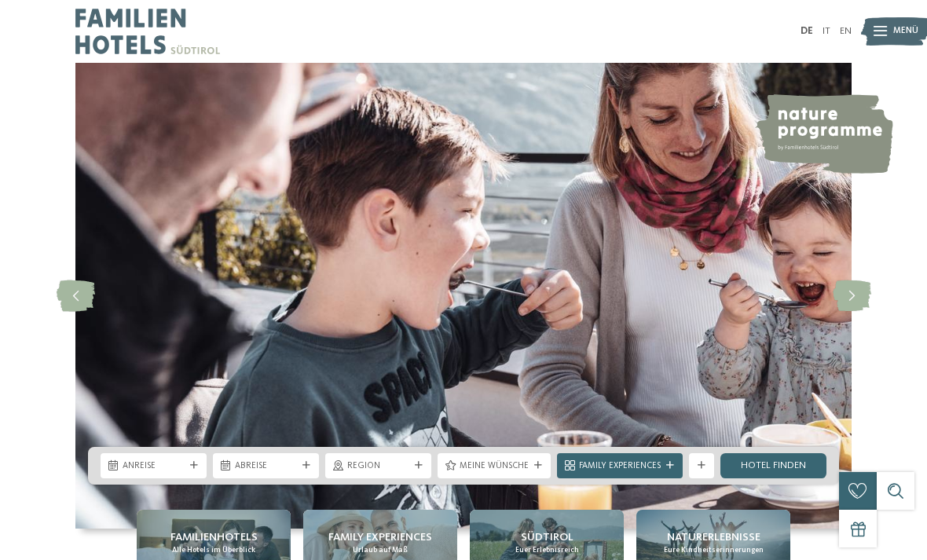 The width and height of the screenshot is (927, 560). I want to click on span: Alle Hotels im Überblick, so click(214, 550).